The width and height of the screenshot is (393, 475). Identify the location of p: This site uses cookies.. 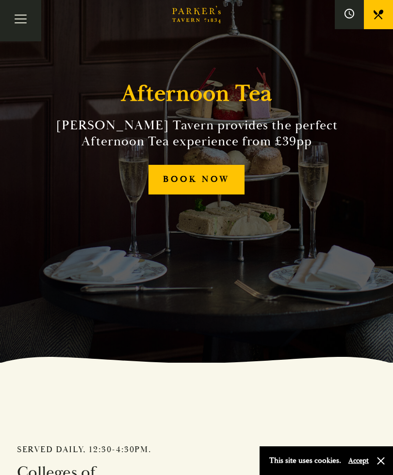
(305, 460).